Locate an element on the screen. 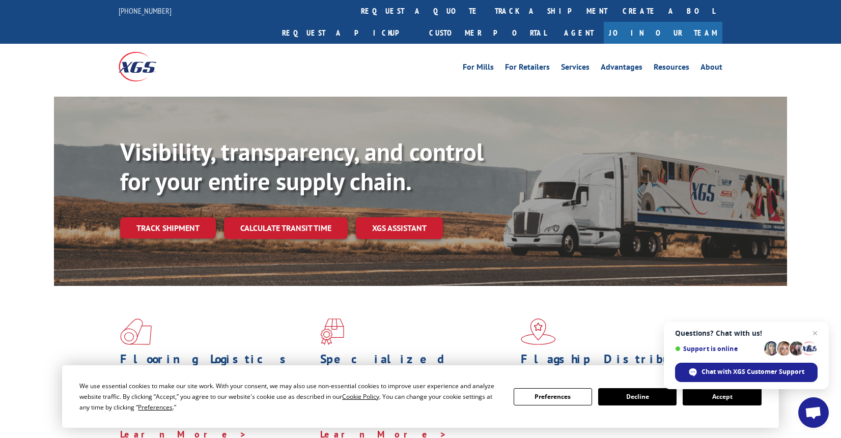 The width and height of the screenshot is (841, 438). h1: Flooring Logistics Solutions is located at coordinates (216, 368).